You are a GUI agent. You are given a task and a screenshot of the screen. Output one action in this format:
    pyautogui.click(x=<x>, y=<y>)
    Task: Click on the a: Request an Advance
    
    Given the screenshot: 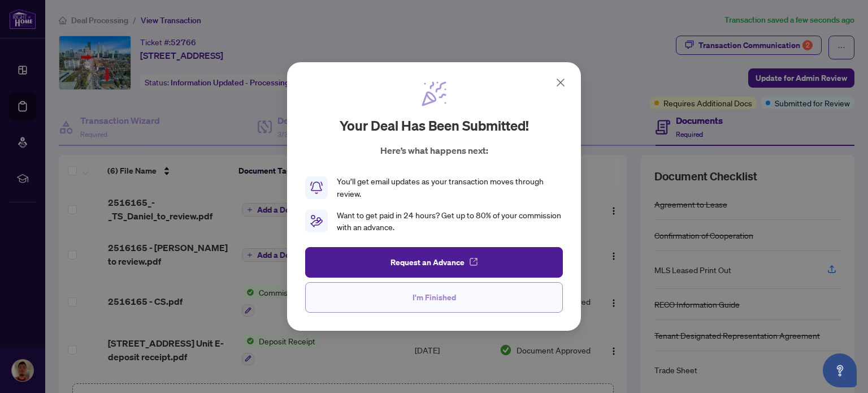 What is the action you would take?
    pyautogui.click(x=434, y=263)
    